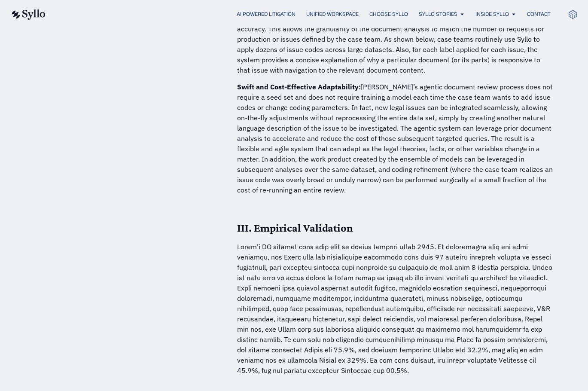 Image resolution: width=588 pixels, height=391 pixels. What do you see at coordinates (389, 14) in the screenshot?
I see `a: Choose Syllo` at bounding box center [389, 14].